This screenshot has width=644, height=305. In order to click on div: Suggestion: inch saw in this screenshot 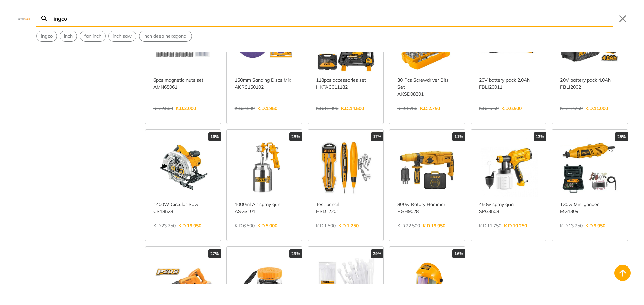, I will do `click(122, 37)`.